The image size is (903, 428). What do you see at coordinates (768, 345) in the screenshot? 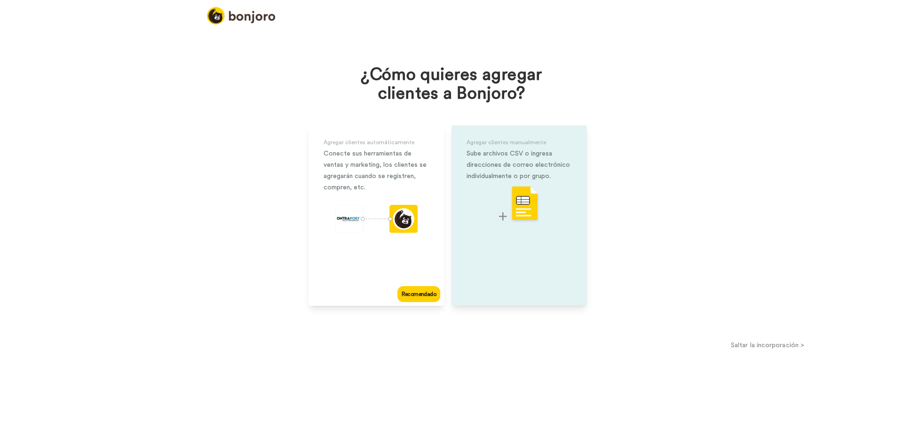
I see `button: Saltar la incorporación >` at bounding box center [768, 345].